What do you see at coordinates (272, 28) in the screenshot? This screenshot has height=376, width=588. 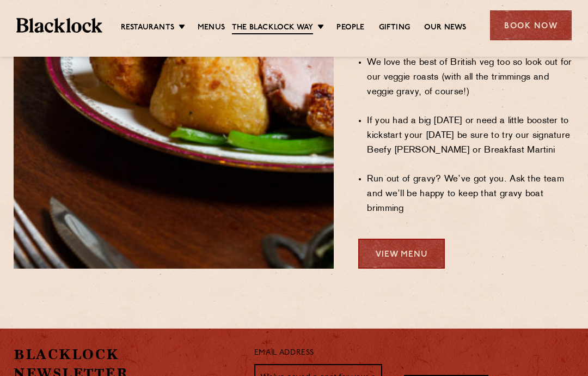 I see `a: The Blacklock Way` at bounding box center [272, 28].